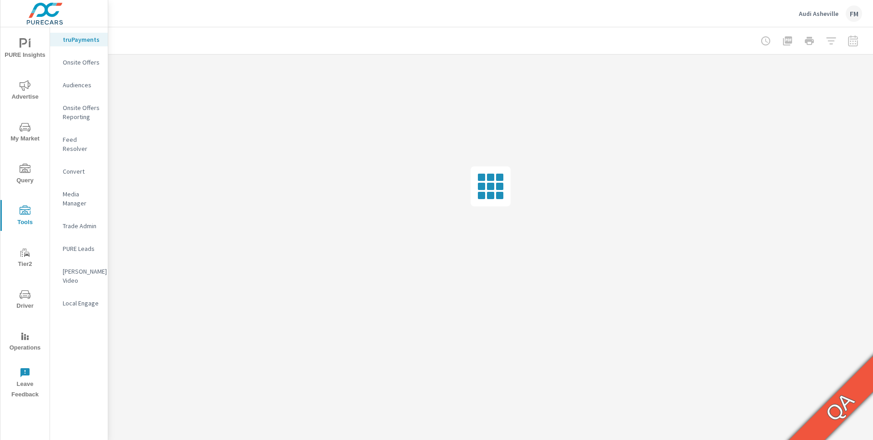 The image size is (873, 440). I want to click on span: My Market, so click(25, 133).